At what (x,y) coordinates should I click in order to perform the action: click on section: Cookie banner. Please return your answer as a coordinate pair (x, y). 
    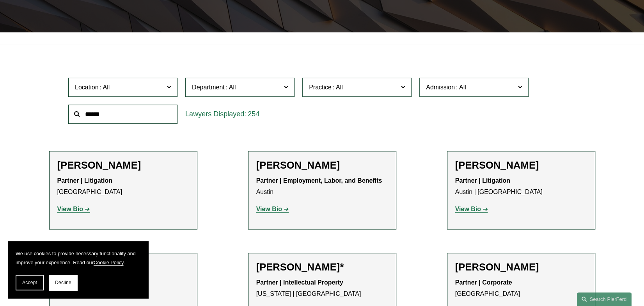
    Looking at the image, I should click on (78, 270).